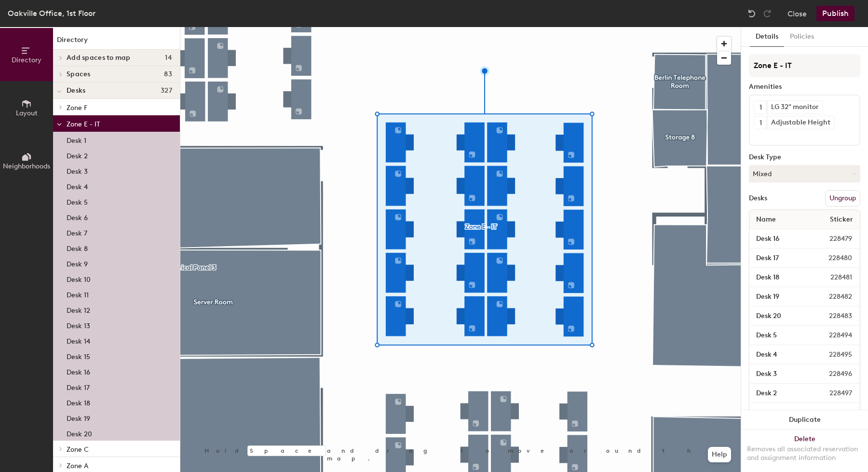 The width and height of the screenshot is (868, 472). Describe the element at coordinates (767, 37) in the screenshot. I see `button: Details` at that location.